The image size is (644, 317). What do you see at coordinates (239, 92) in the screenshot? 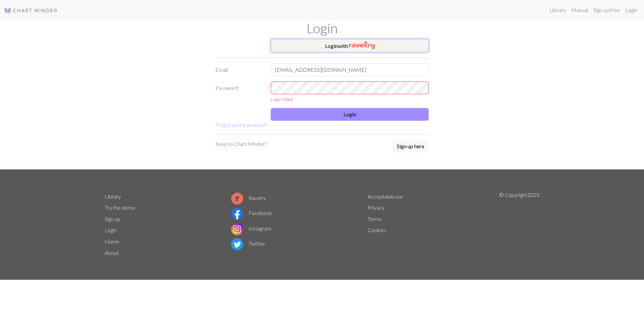
I see `label: Password` at bounding box center [239, 92].